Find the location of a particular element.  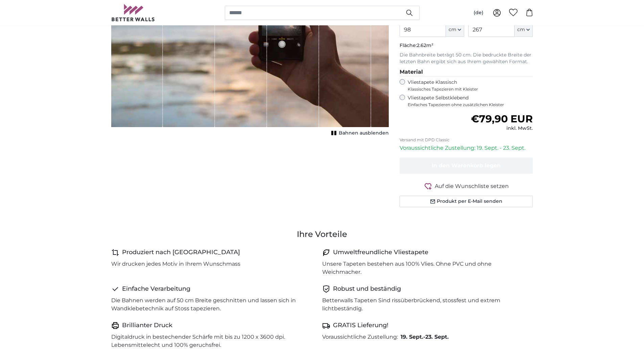

p: Digitaldruck in bestechender Schärfe mit bis zu 1200 x 3600 dpi. Lebensmittelecht und 100% geruch... is located at coordinates (214, 341).